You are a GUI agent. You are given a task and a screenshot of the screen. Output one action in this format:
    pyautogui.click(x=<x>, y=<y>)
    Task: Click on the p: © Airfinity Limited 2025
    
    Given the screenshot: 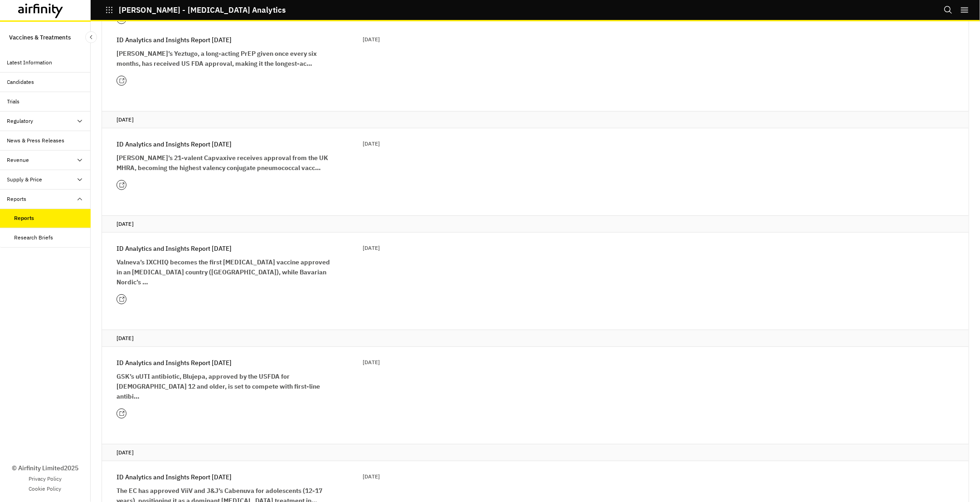 What is the action you would take?
    pyautogui.click(x=45, y=468)
    